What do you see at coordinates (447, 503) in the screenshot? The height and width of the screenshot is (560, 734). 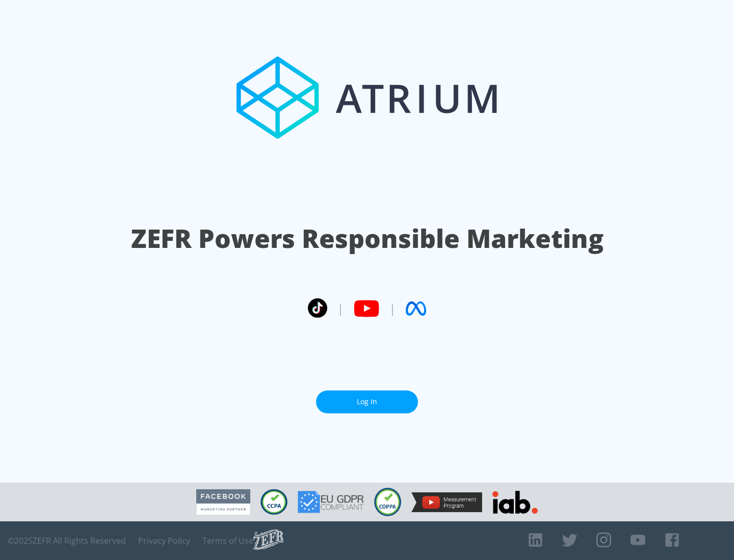 I see `img: YouTube Measurement Program` at bounding box center [447, 503].